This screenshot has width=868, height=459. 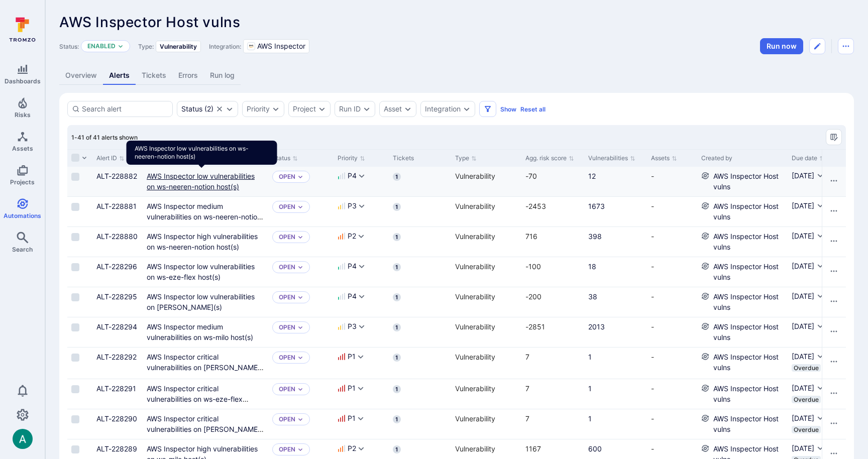 What do you see at coordinates (393, 109) in the screenshot?
I see `button: Asset` at bounding box center [393, 109].